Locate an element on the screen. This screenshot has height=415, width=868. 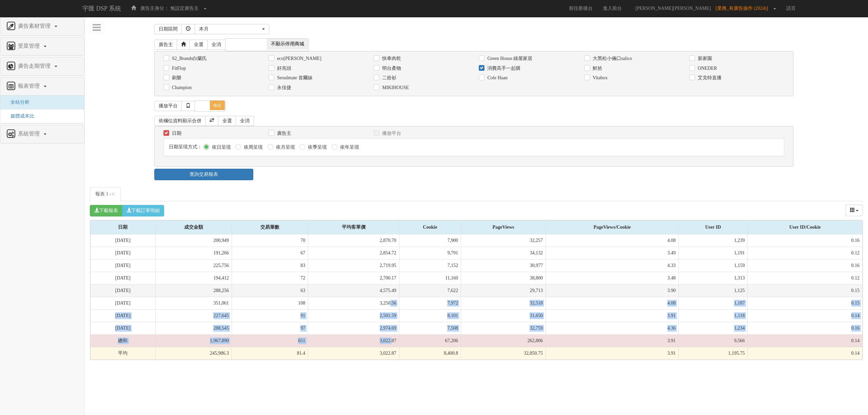
td: 38,800 is located at coordinates (503, 278).